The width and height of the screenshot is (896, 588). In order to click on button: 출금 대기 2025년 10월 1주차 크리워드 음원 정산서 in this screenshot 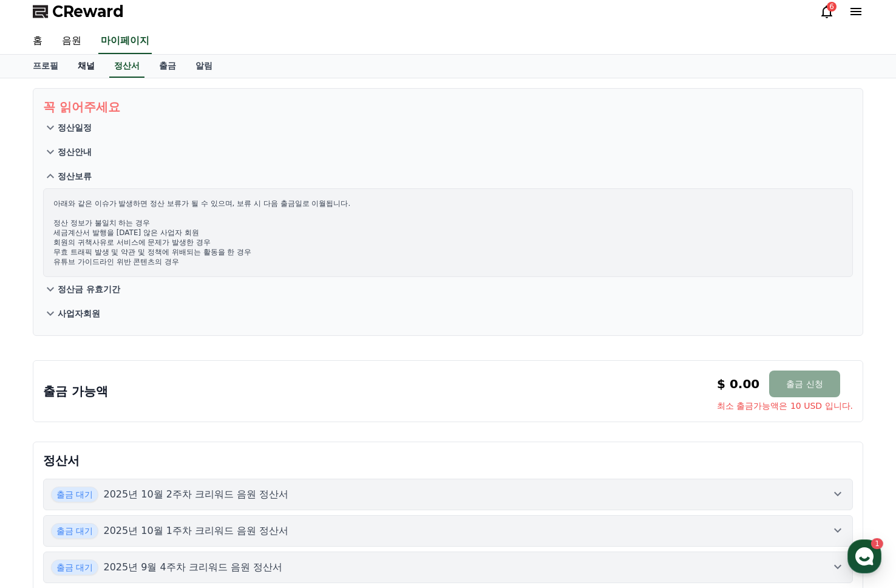, I will do `click(448, 530)`.